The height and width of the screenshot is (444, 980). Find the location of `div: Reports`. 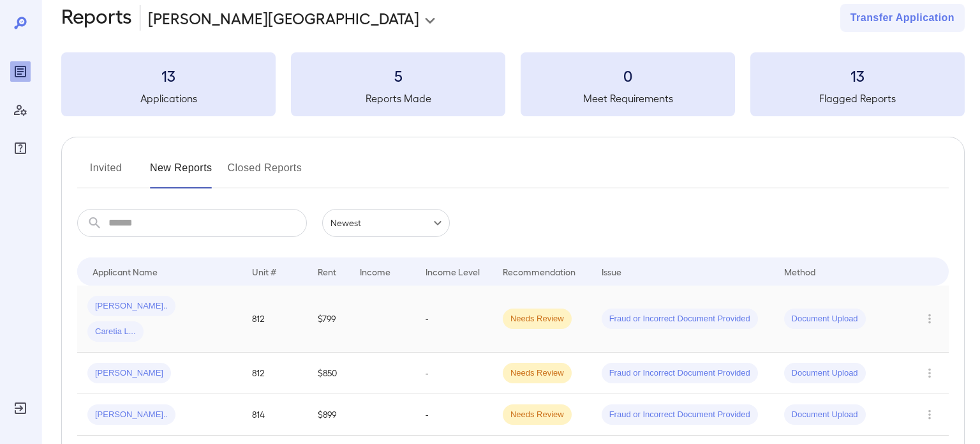

div: Reports is located at coordinates (20, 71).